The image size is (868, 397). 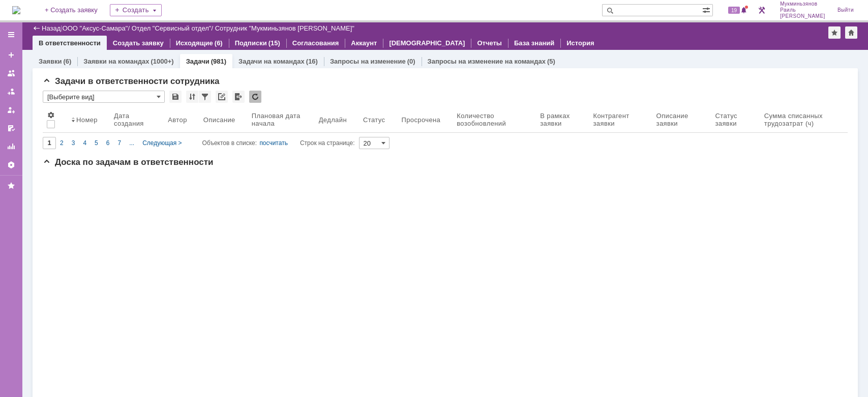 What do you see at coordinates (119, 143) in the screenshot?
I see `span: 7` at bounding box center [119, 143].